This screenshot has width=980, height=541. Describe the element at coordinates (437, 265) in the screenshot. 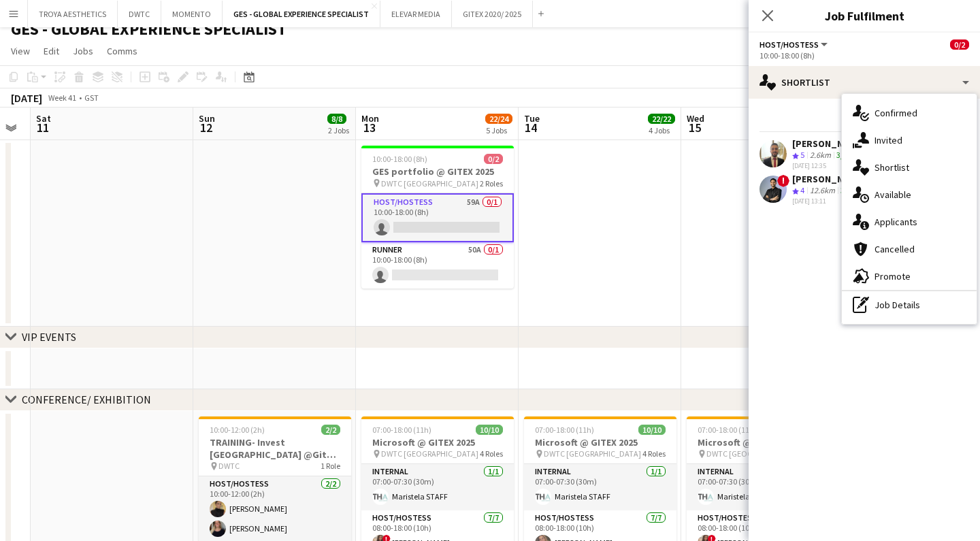

I see `app-card-role: Runner50A0/110:00-18:00 (8h)` at that location.